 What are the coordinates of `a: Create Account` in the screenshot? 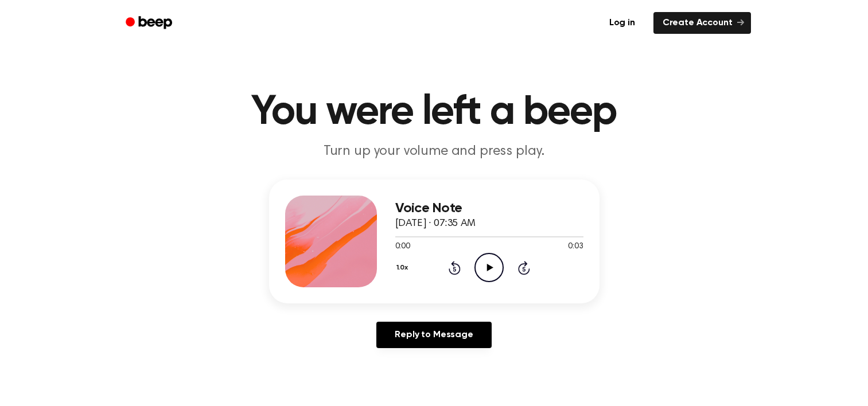 It's located at (702, 23).